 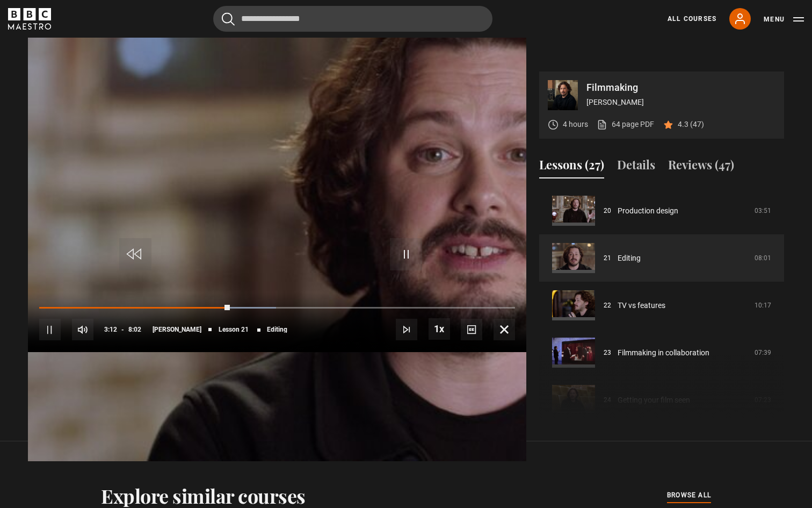 I want to click on a: Production design, so click(x=648, y=211).